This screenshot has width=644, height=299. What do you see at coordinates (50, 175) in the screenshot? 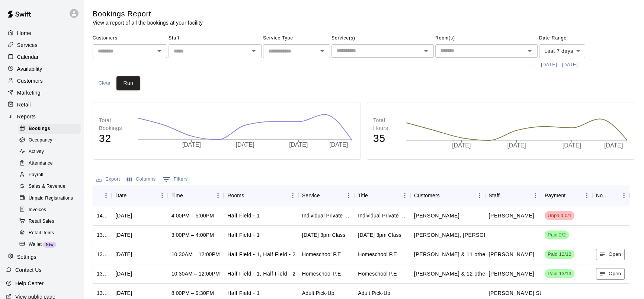
I see `a: Payroll` at bounding box center [50, 175].